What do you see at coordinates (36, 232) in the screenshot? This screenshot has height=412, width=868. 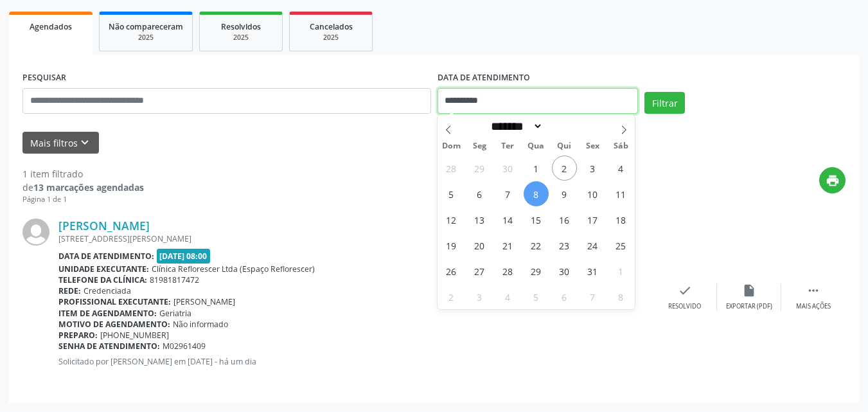 I see `img: img` at bounding box center [36, 232].